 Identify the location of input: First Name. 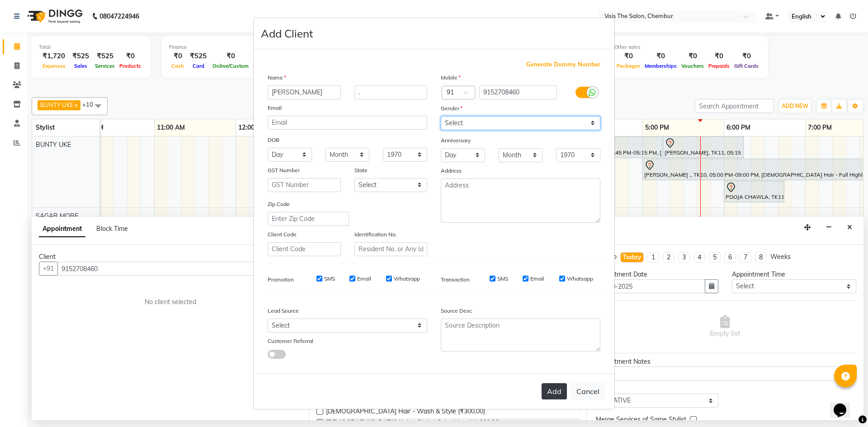
(305, 92).